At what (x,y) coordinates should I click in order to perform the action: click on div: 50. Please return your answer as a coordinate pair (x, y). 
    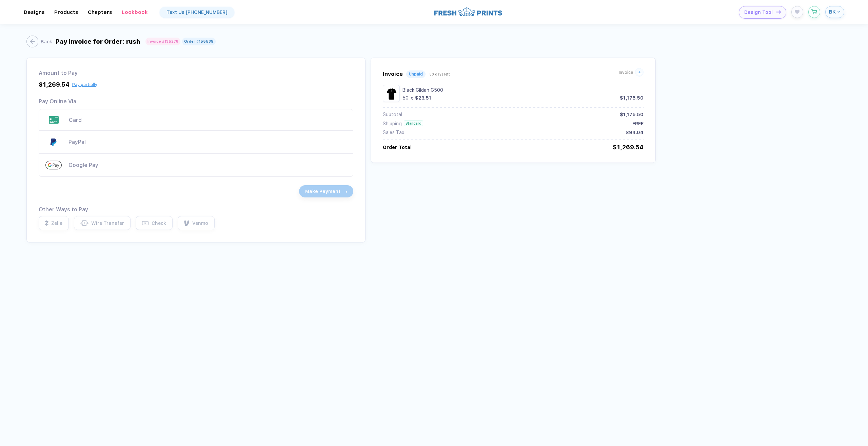
    Looking at the image, I should click on (406, 98).